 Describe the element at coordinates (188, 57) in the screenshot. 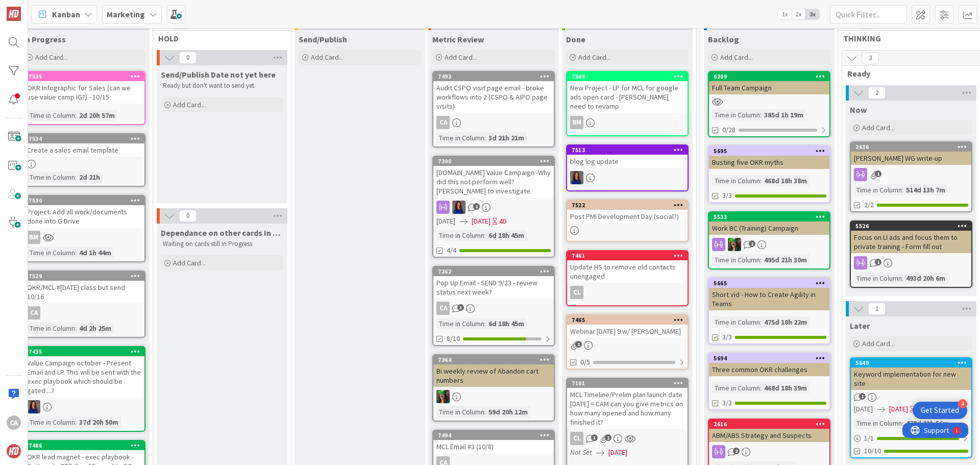

I see `span: 0` at that location.